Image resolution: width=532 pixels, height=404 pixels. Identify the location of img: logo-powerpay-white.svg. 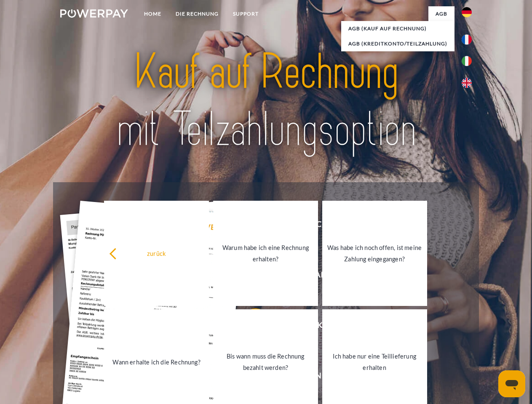
(94, 14).